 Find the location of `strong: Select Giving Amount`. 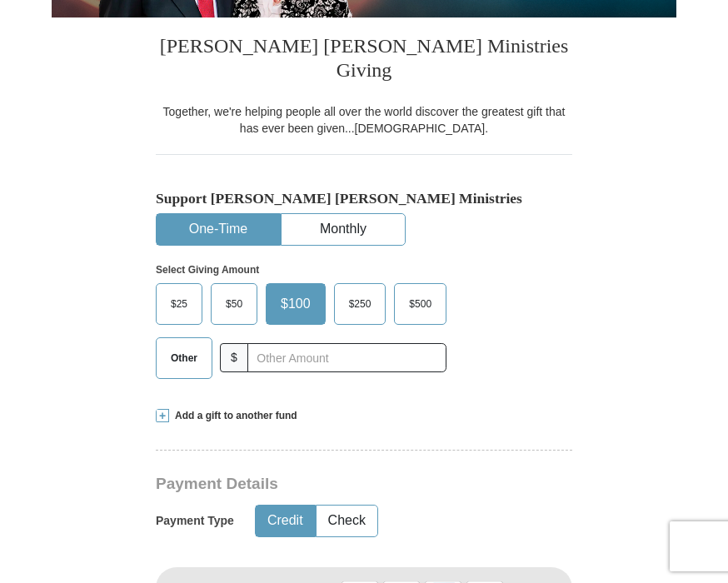

strong: Select Giving Amount is located at coordinates (207, 270).